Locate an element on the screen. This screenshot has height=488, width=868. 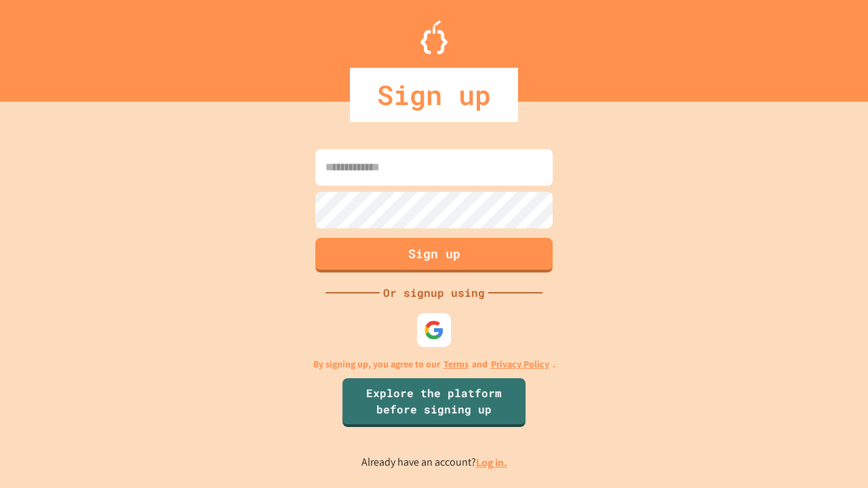
a: Log in. is located at coordinates (492, 462).